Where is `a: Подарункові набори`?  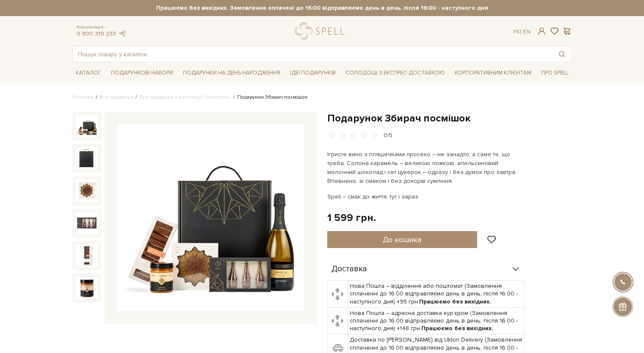
a: Подарункові набори is located at coordinates (142, 73).